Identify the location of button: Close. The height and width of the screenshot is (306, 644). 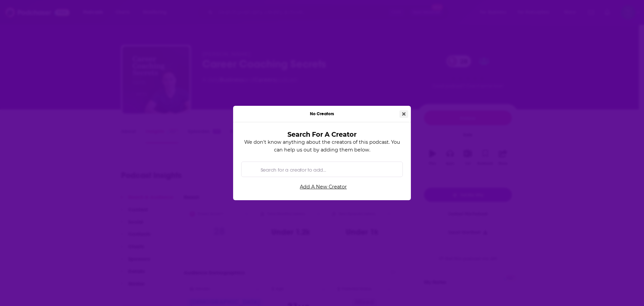
(404, 114).